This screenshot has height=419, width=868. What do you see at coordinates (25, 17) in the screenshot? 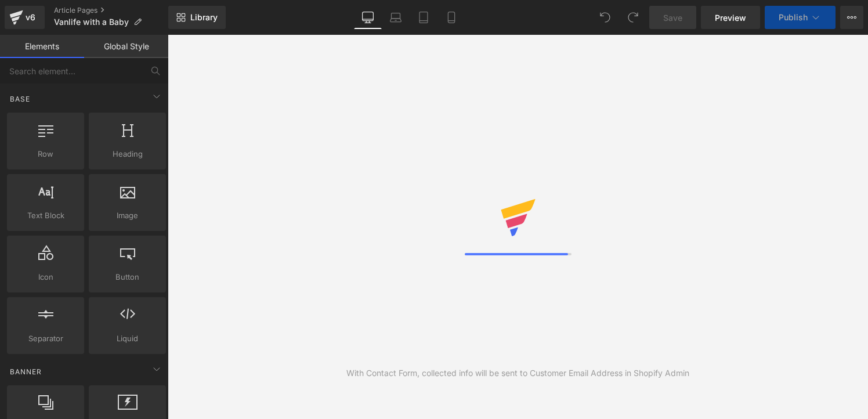
I see `a: v6` at bounding box center [25, 17].